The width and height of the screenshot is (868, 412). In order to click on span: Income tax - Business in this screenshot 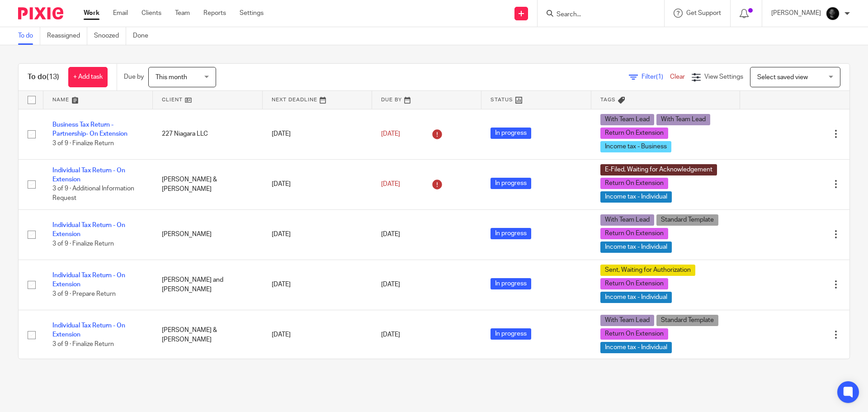, I will do `click(636, 147)`.